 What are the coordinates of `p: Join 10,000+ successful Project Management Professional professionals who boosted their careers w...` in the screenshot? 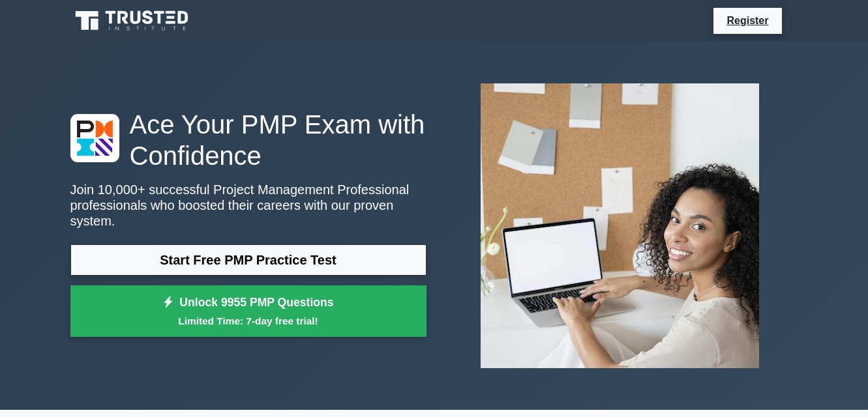 It's located at (249, 206).